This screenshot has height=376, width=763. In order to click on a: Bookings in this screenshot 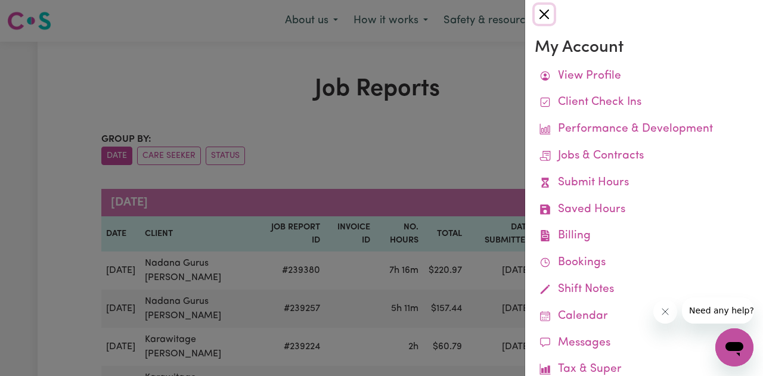, I will do `click(644, 263)`.